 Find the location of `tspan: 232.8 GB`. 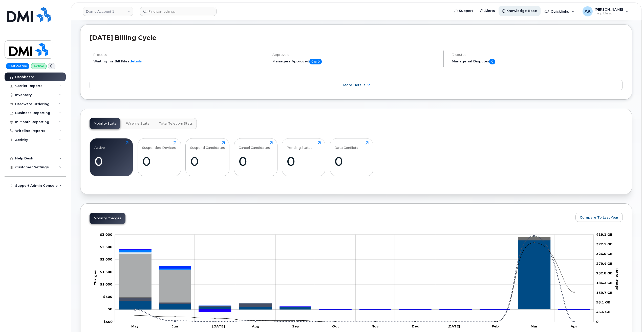

tspan: 232.8 GB is located at coordinates (604, 273).